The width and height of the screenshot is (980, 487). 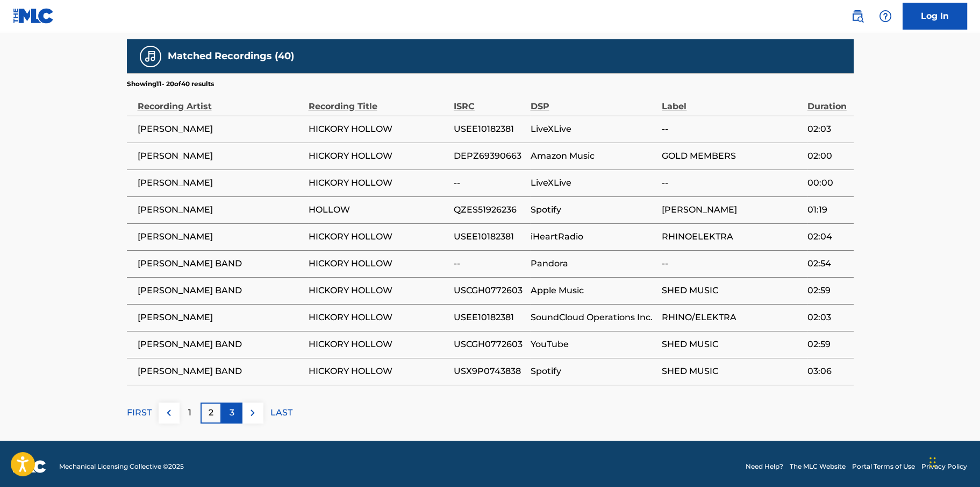 I want to click on span: Mechanical Licensing Collective © 2025, so click(x=122, y=466).